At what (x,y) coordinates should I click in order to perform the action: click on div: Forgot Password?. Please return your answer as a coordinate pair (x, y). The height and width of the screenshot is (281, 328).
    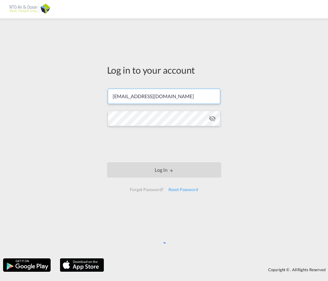
    Looking at the image, I should click on (147, 190).